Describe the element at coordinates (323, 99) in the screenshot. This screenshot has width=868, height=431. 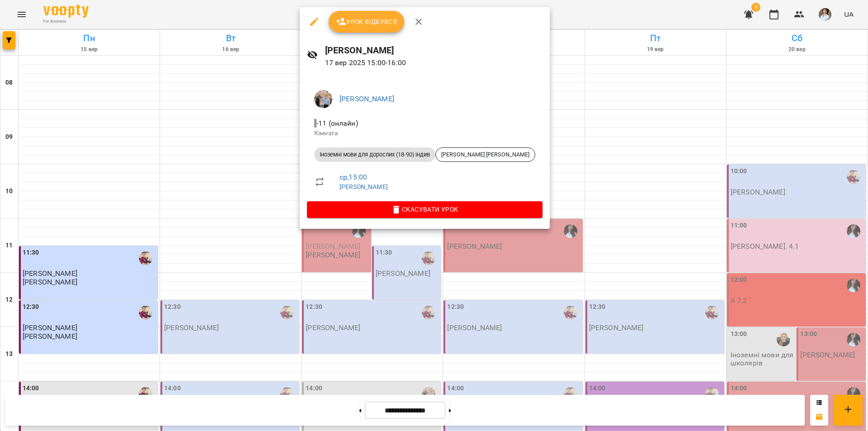
I see `img: 348414f9ae22be58b57951b6f3651c07.jpg` at that location.